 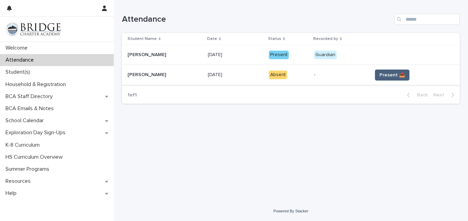 What do you see at coordinates (24, 145) in the screenshot?
I see `p: K-8 Curriculum` at bounding box center [24, 145].